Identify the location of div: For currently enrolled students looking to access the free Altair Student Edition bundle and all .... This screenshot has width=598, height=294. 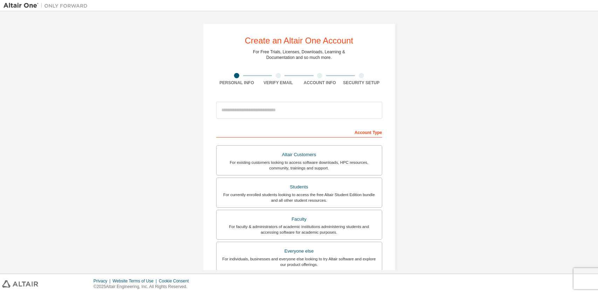
(299, 197).